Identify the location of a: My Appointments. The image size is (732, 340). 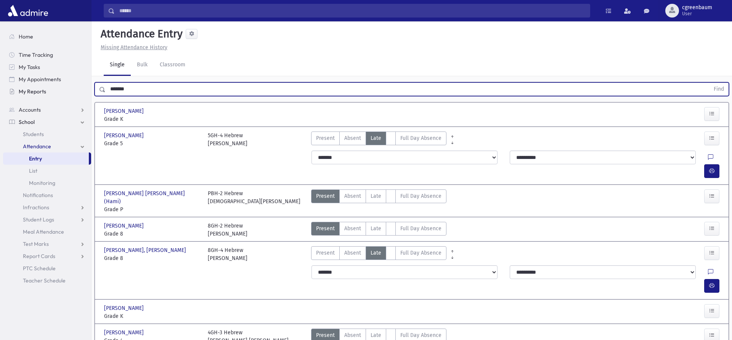
(47, 79).